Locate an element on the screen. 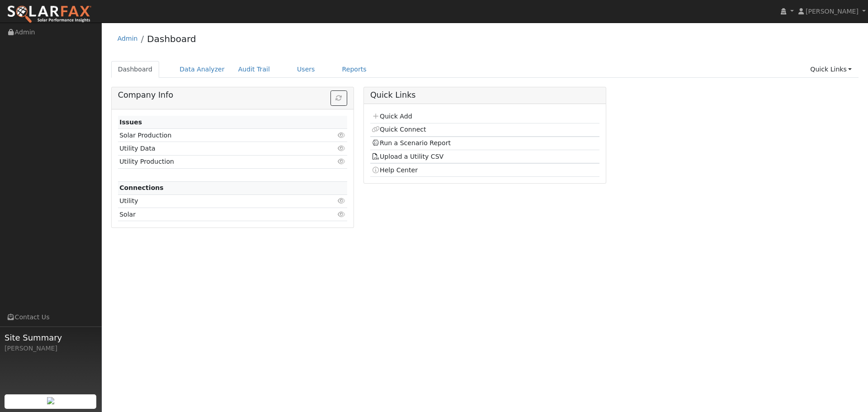 The image size is (868, 412). h5: Quick Links is located at coordinates (485, 95).